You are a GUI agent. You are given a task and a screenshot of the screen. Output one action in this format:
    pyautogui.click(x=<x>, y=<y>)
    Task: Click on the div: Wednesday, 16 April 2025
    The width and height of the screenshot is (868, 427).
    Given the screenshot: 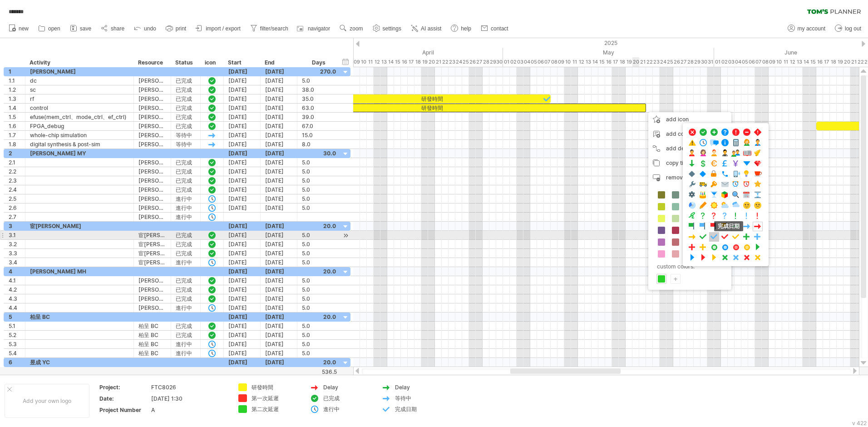 What is the action you would take?
    pyautogui.click(x=404, y=61)
    